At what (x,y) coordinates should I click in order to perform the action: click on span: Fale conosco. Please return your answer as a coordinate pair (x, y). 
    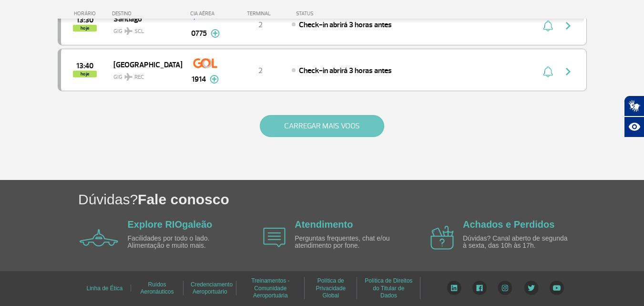
    Looking at the image, I should click on (183, 199).